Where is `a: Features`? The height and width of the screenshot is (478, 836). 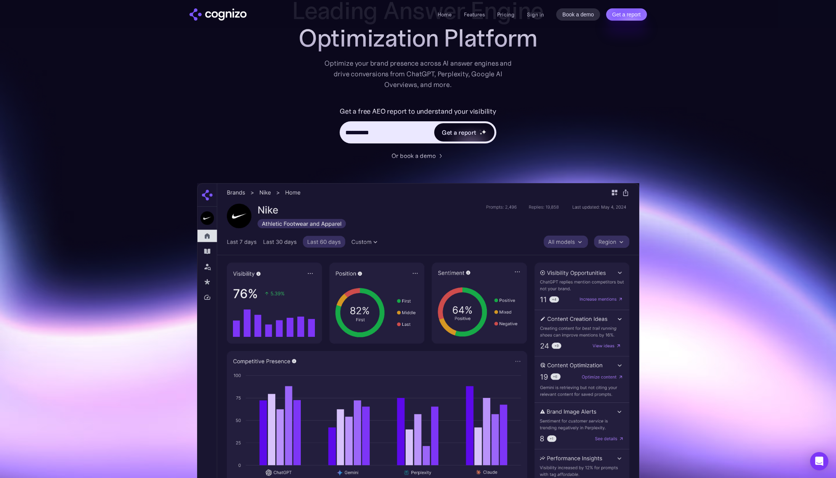 a: Features is located at coordinates (474, 14).